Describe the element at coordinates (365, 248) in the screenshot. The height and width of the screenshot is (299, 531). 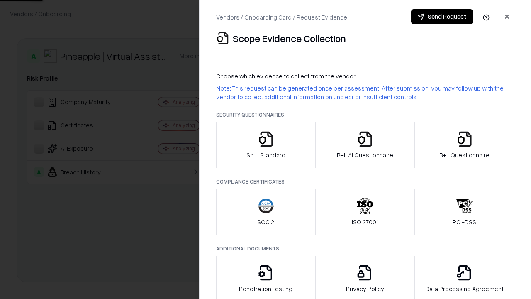
I see `p: Additional Documents` at that location.